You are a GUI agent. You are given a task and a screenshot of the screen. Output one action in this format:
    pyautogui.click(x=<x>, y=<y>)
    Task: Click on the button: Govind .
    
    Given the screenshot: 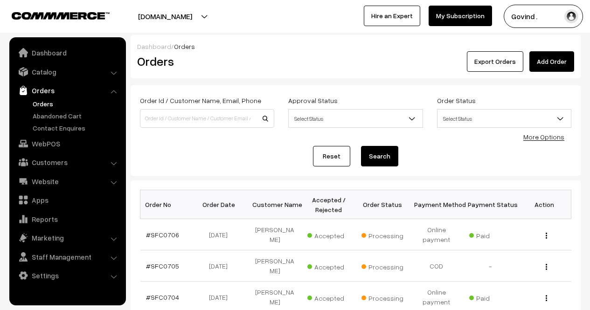 What is the action you would take?
    pyautogui.click(x=544, y=16)
    